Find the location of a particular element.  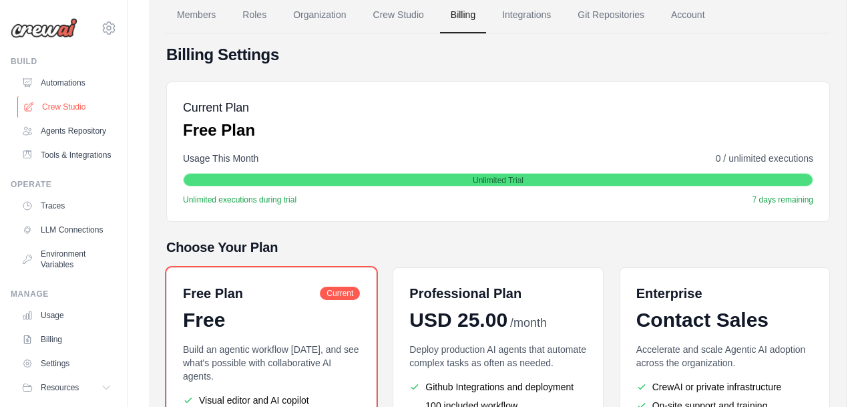

div: Contact Sales is located at coordinates (725, 320).